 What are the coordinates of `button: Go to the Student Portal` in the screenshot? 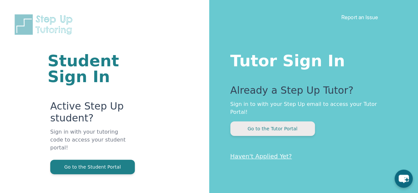 It's located at (93, 167).